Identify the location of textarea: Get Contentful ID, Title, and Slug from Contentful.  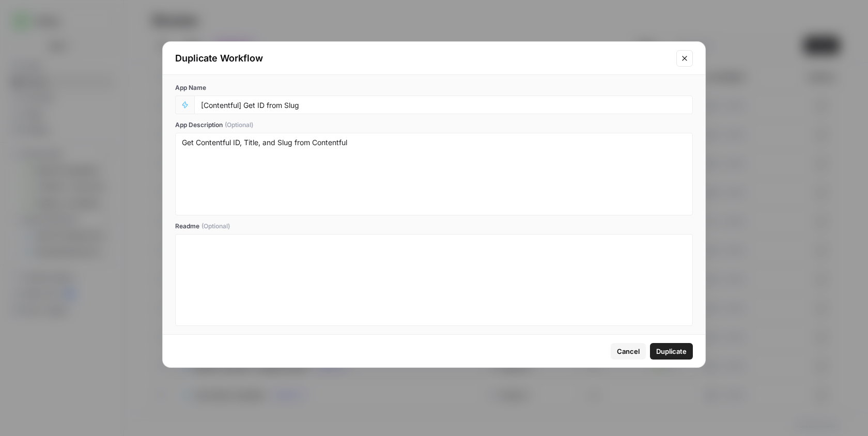
(434, 174).